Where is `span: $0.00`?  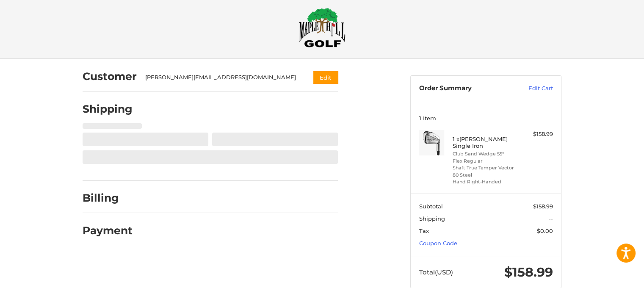 span: $0.00 is located at coordinates (545, 231).